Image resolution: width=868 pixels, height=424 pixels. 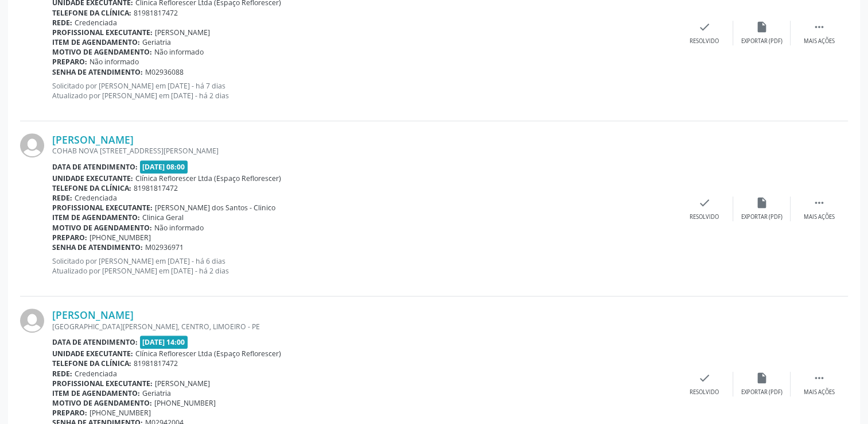 I want to click on span: M02936971, so click(x=164, y=247).